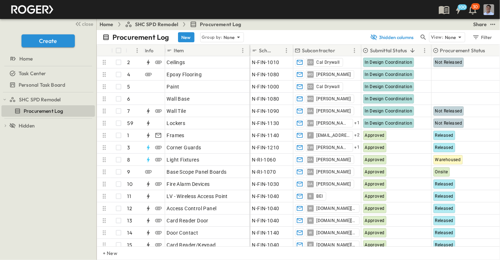  Describe the element at coordinates (173, 24) in the screenshot. I see `nav: breadcrumbs` at that location.